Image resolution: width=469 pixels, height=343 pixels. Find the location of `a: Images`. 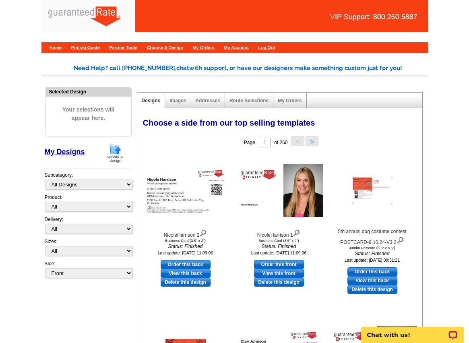

a: Images is located at coordinates (177, 101).